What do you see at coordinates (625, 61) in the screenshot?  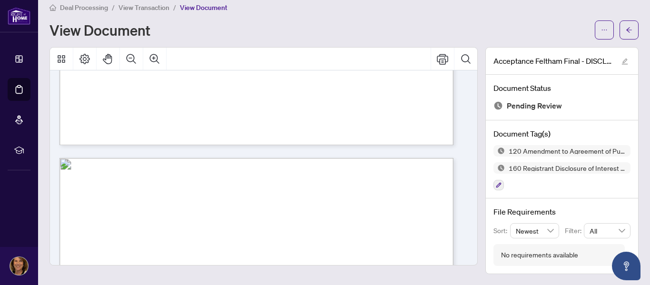 I see `span: edit` at bounding box center [625, 61].